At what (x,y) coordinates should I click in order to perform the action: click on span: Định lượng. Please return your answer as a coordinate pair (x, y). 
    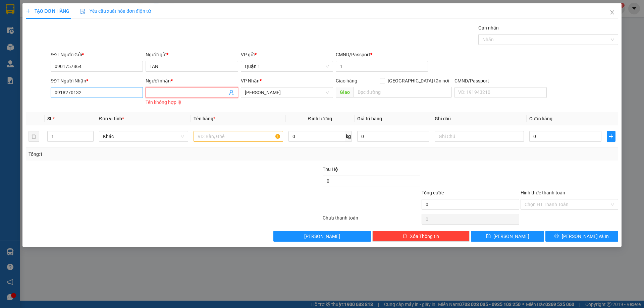
    Looking at the image, I should click on (320, 119).